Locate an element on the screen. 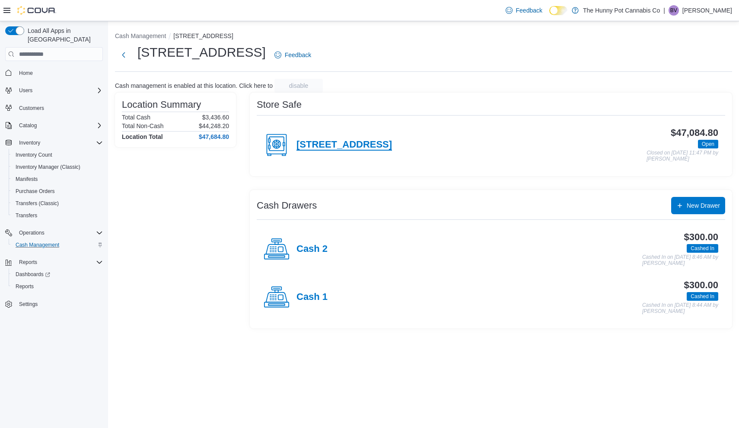 This screenshot has width=739, height=428. span: Cash Management is located at coordinates (58, 245).